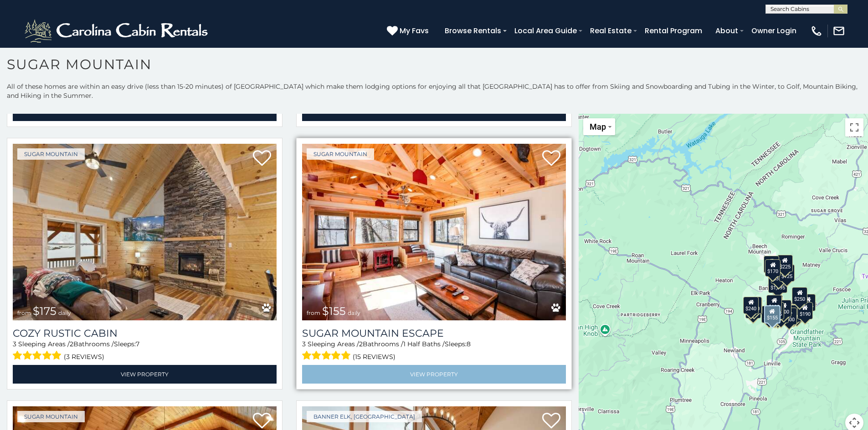 Image resolution: width=868 pixels, height=430 pixels. Describe the element at coordinates (144, 232) in the screenshot. I see `a: Cozy Rustic Cabin from $175 daily` at that location.